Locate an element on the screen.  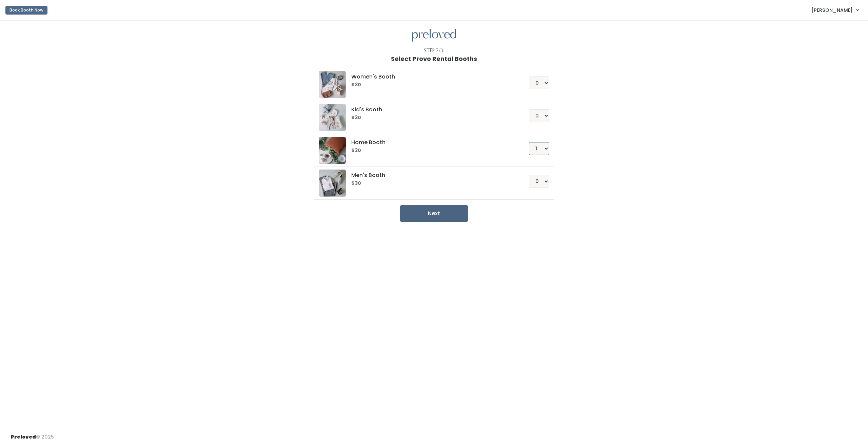
div: © 2025 is located at coordinates (32, 434).